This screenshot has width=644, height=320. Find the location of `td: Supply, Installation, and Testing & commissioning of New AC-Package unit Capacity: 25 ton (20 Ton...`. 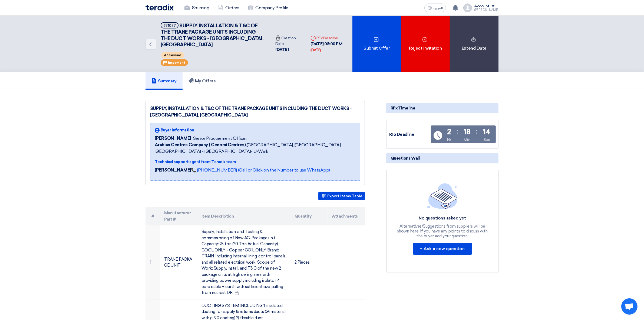

td: Supply, Installation, and Testing & commissioning of New AC-Package unit Capacity: 25 ton (20 Ton... is located at coordinates (244, 262).